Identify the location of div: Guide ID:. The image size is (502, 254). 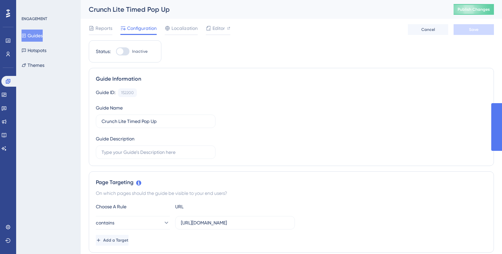
(106, 93).